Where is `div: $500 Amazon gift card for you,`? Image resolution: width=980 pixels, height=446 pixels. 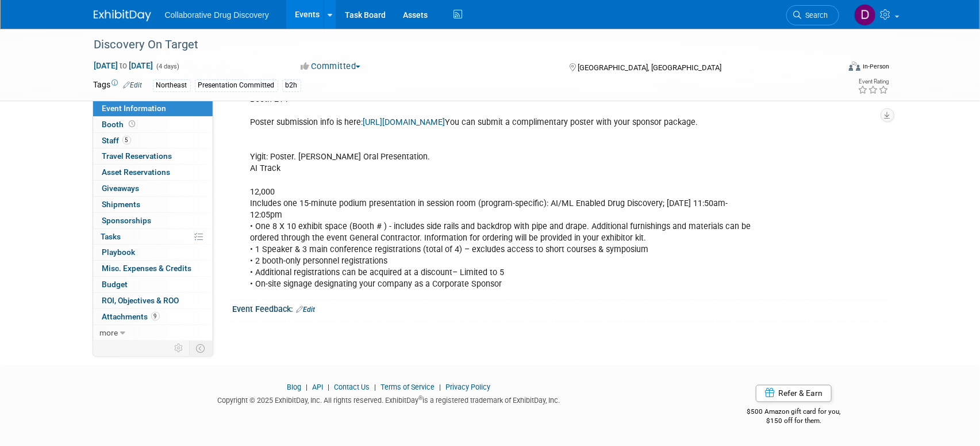 div: $500 Amazon gift card for you, is located at coordinates (794, 413).